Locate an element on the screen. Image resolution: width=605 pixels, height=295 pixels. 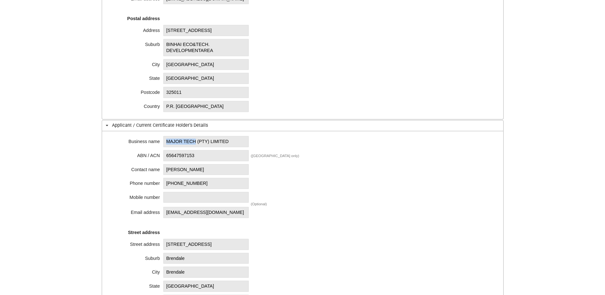
span: 325011 is located at coordinates (206, 92).